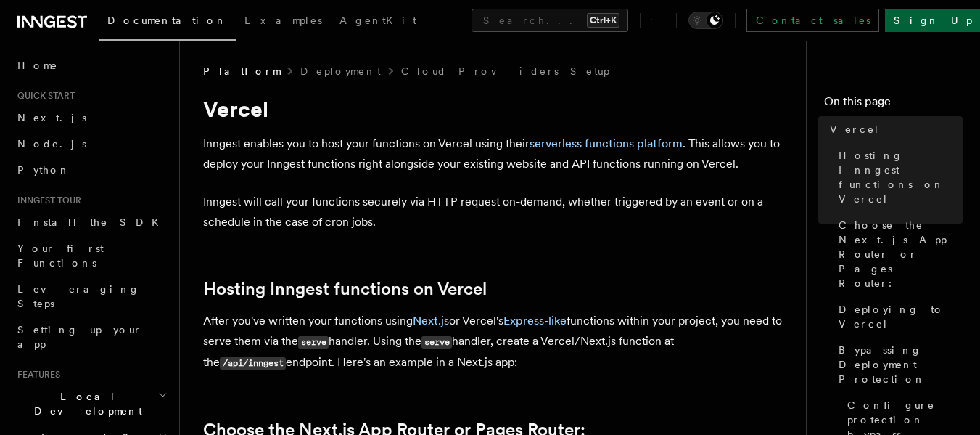 The height and width of the screenshot is (435, 980). What do you see at coordinates (900, 317) in the screenshot?
I see `span: Deploying to Vercel` at bounding box center [900, 317].